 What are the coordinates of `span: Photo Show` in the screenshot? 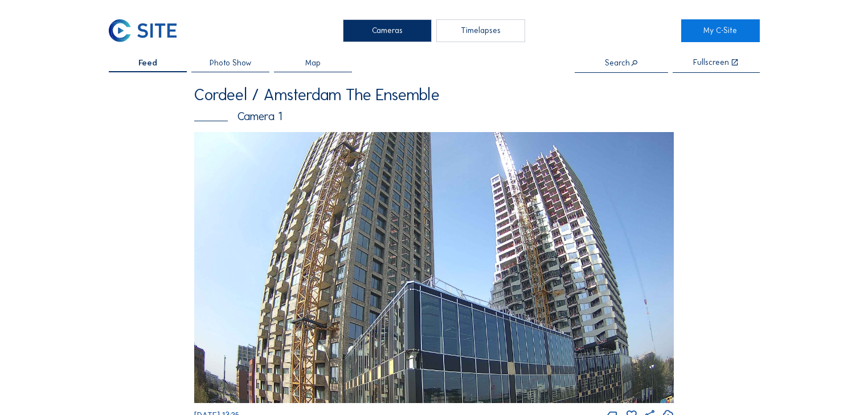 It's located at (230, 63).